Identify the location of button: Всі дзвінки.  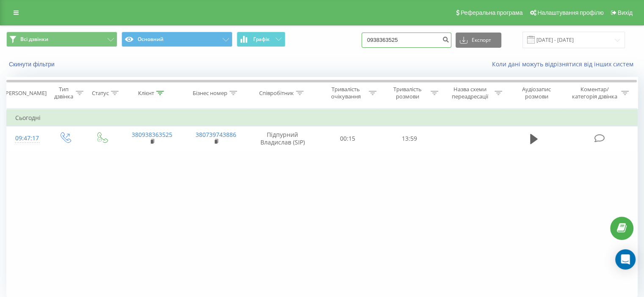
(62, 39).